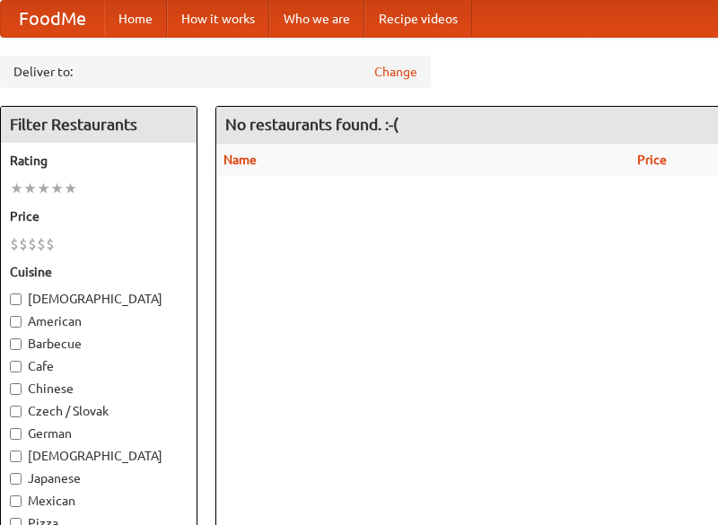 Image resolution: width=718 pixels, height=525 pixels. I want to click on input: Chinese, so click(15, 389).